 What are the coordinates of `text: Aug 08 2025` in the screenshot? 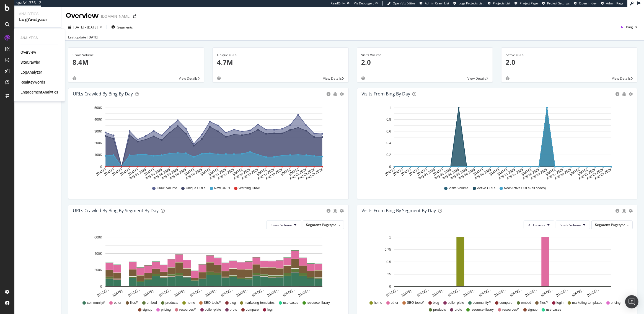 It's located at (193, 174).